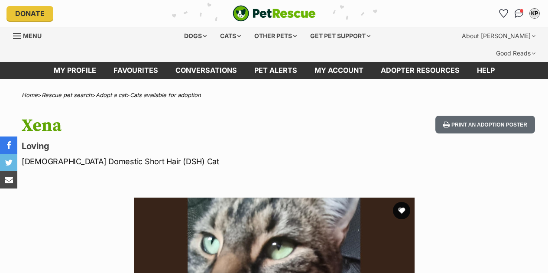 This screenshot has width=548, height=273. Describe the element at coordinates (486, 70) in the screenshot. I see `a: Help` at that location.